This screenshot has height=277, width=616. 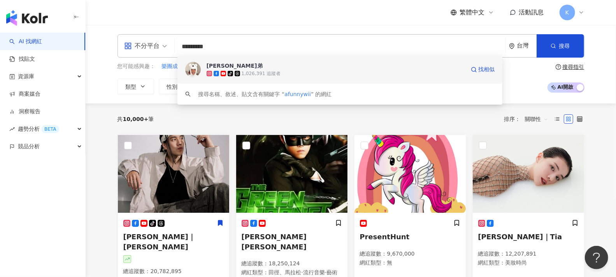 I want to click on a: 商案媒合, so click(x=25, y=94).